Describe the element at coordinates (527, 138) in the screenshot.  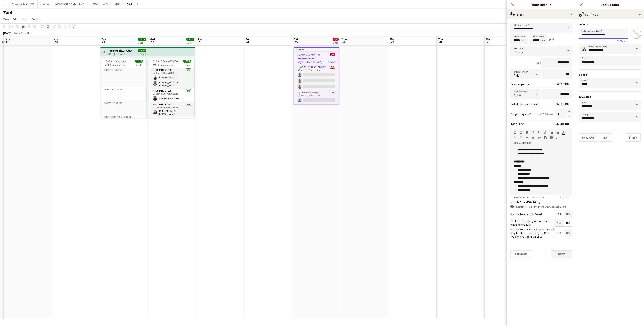
I see `button: Horizontal Line` at that location.